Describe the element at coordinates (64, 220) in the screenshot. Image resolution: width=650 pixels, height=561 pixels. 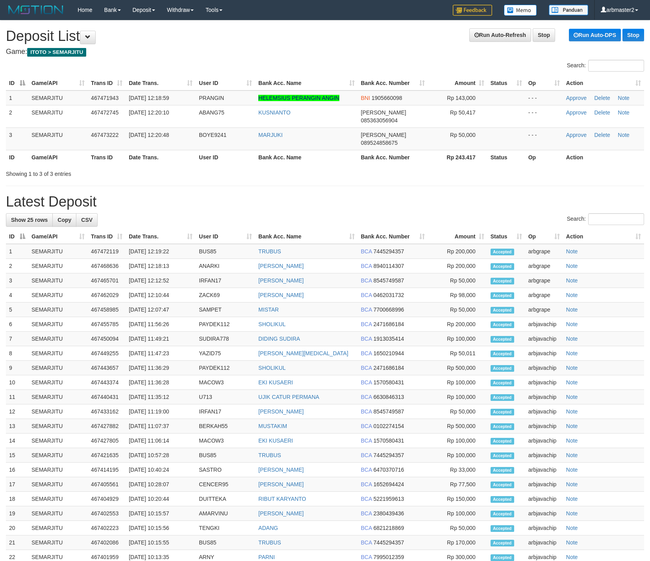
I see `span: Copy` at that location.